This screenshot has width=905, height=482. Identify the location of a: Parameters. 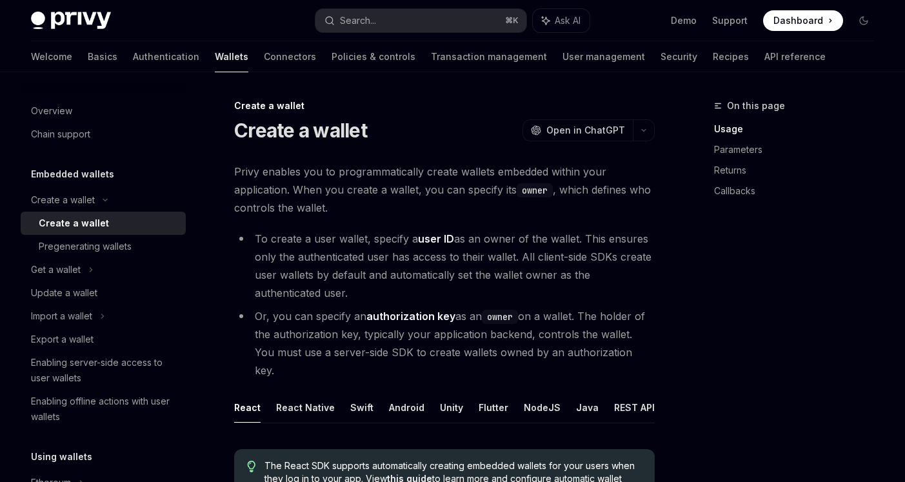
(800, 150).